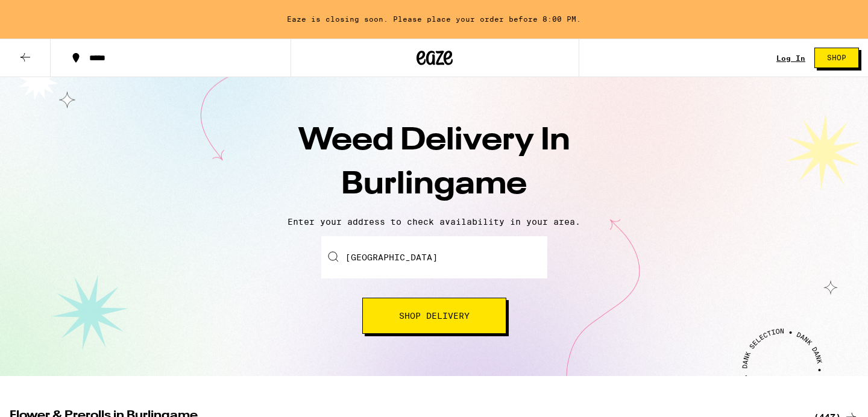 The width and height of the screenshot is (868, 417). I want to click on span: Shop Delivery, so click(434, 316).